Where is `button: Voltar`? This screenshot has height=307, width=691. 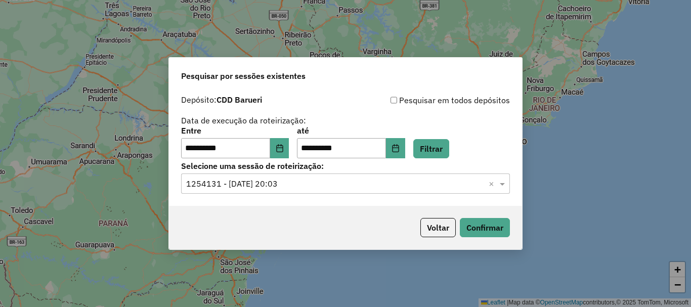 button: Voltar is located at coordinates (438, 228).